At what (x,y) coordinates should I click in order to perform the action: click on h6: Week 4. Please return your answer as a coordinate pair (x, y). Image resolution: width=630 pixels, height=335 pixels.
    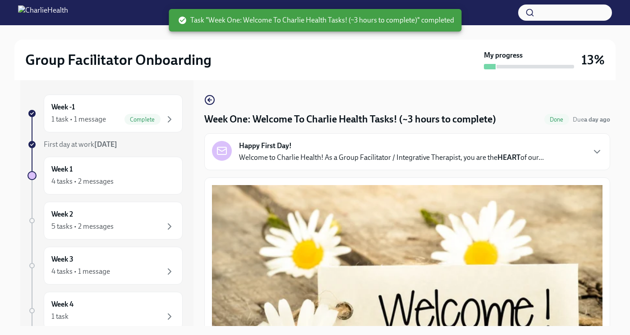
    Looking at the image, I should click on (62, 305).